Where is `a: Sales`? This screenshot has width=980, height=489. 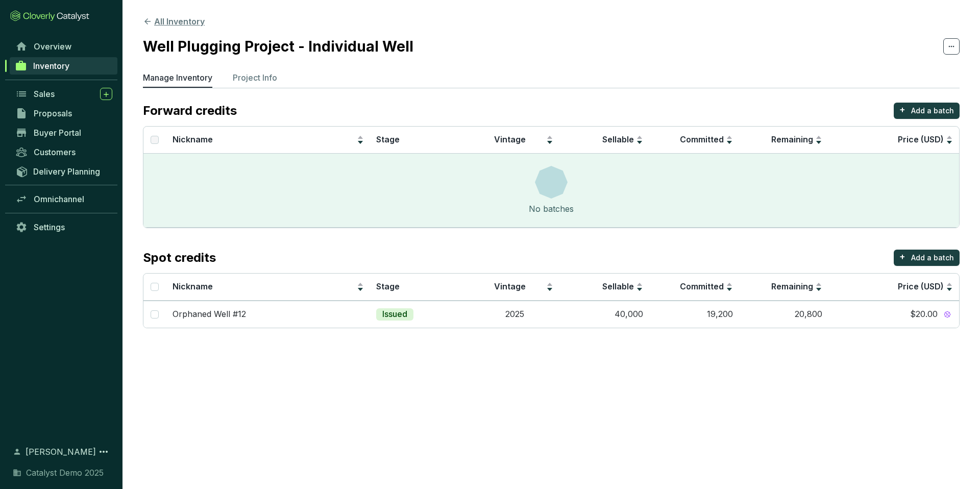 a: Sales is located at coordinates (64, 94).